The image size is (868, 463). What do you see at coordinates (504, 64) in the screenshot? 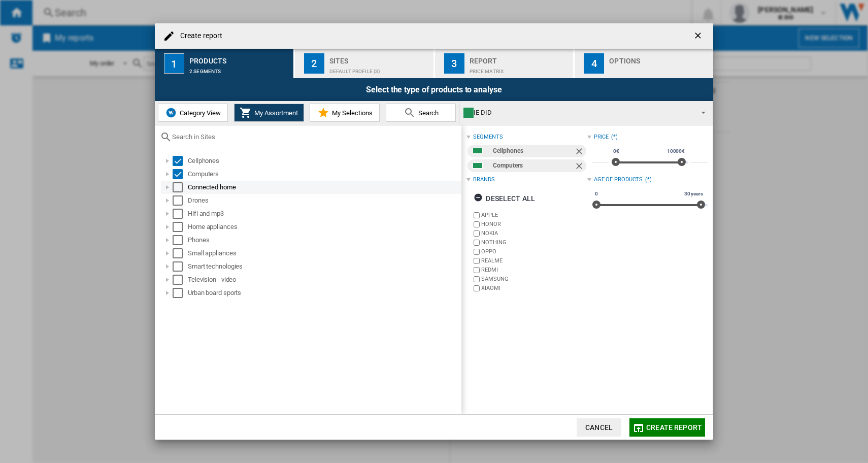
I see `button: 3 Report Price Matrix` at bounding box center [504, 64].